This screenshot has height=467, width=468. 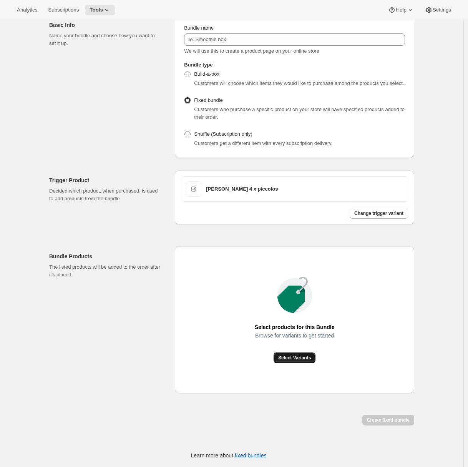 I want to click on span: Bundle name, so click(x=199, y=28).